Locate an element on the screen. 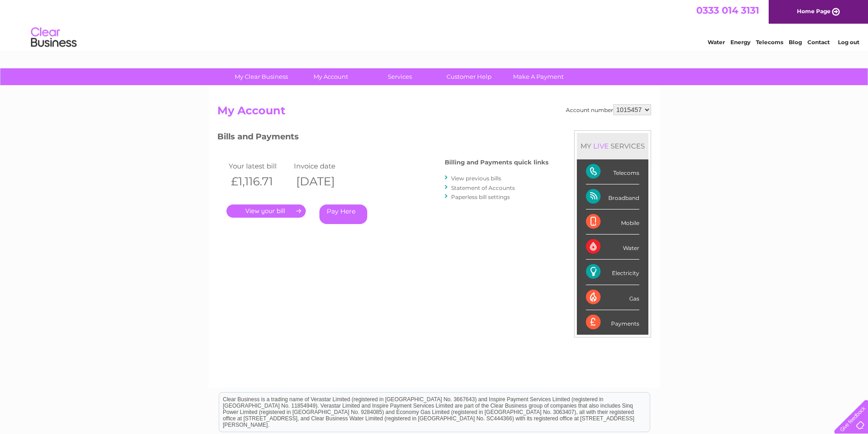 The width and height of the screenshot is (868, 434). a: Services is located at coordinates (399, 76).